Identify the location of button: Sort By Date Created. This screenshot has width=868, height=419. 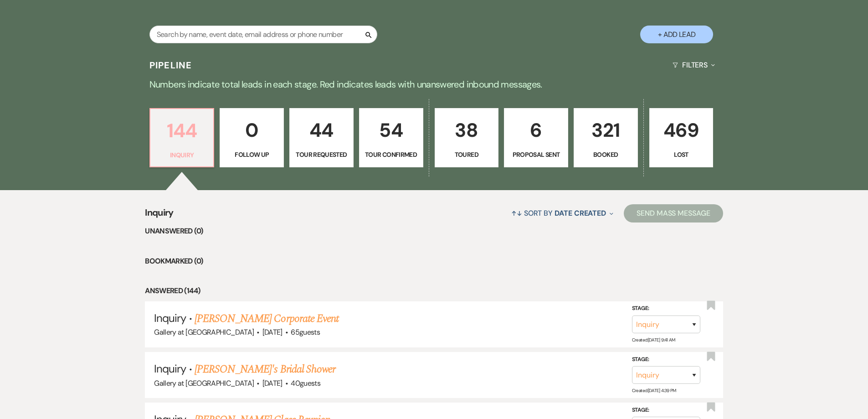
(562, 213).